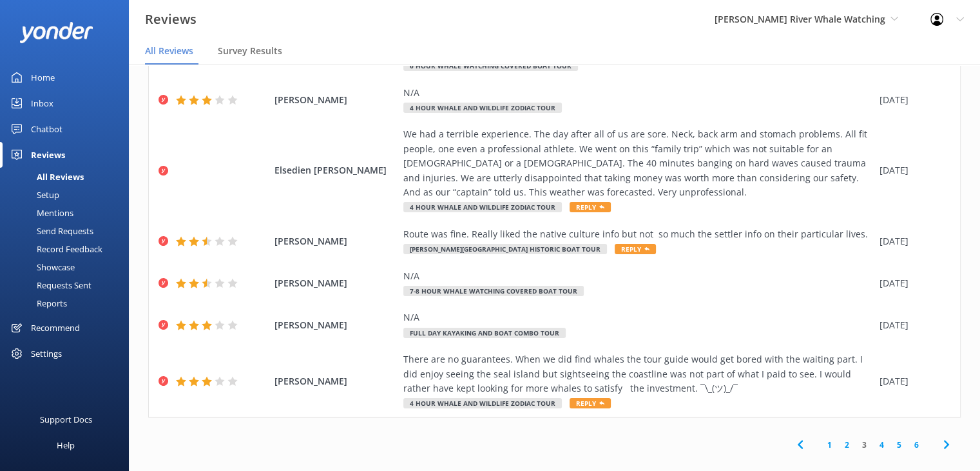  I want to click on a: Mentions, so click(69, 213).